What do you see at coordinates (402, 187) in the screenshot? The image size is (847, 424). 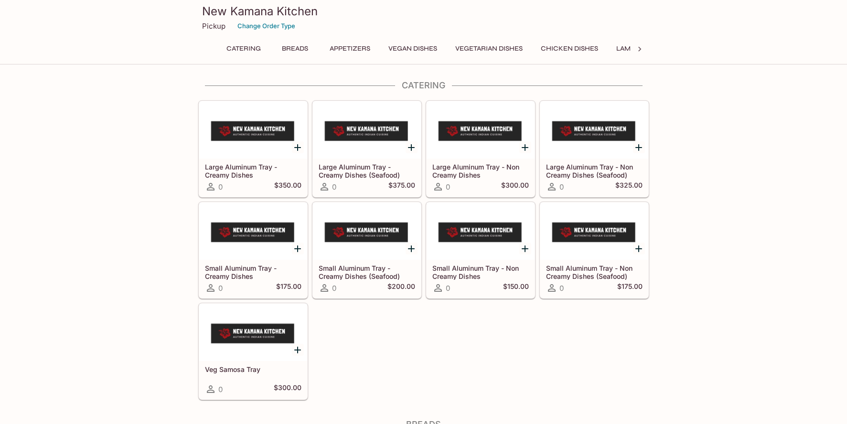 I see `h5: $375.00` at bounding box center [402, 187].